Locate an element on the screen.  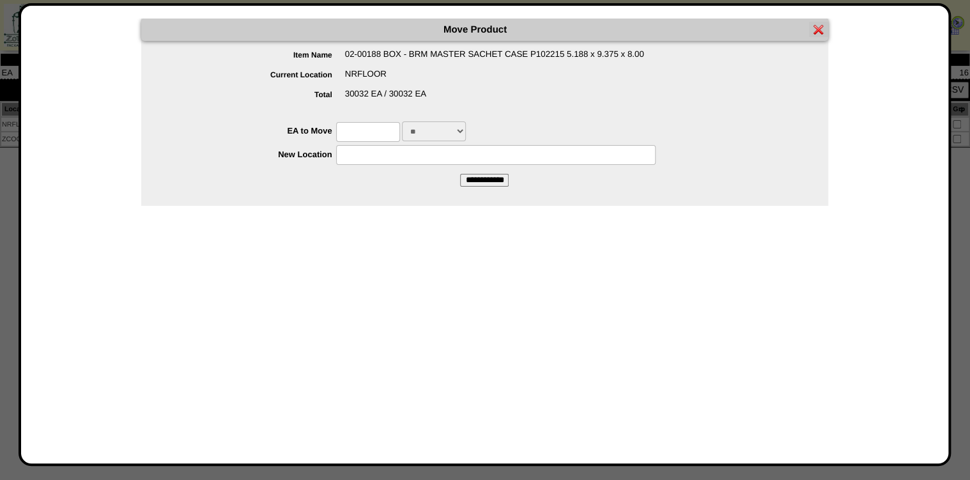
label: Item Name is located at coordinates (256, 55).